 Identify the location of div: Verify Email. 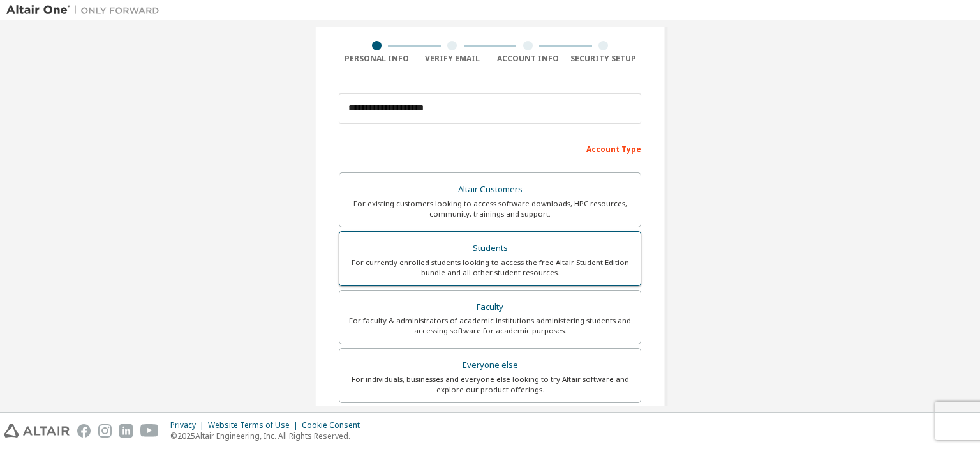
(452, 59).